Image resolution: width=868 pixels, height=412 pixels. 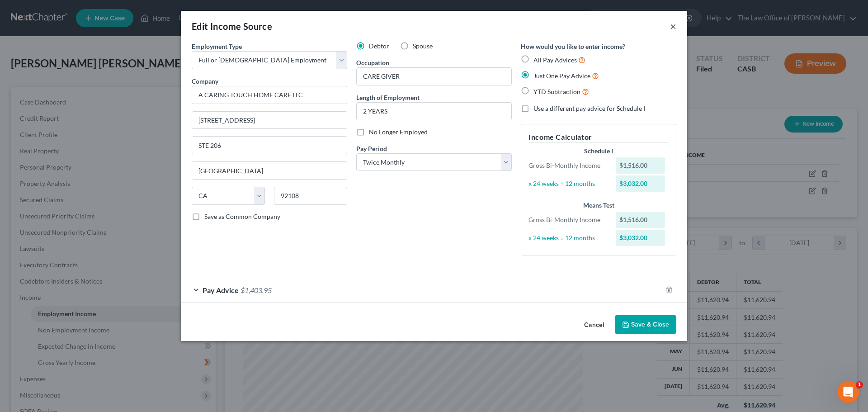 What do you see at coordinates (243, 216) in the screenshot?
I see `span: Save as Common Company` at bounding box center [243, 216].